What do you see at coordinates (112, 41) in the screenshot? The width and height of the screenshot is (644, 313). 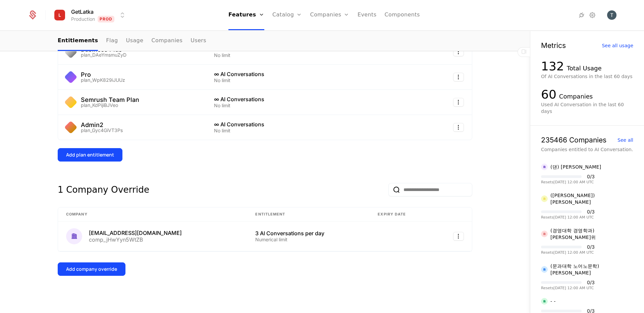 I see `a: Flag` at bounding box center [112, 41].